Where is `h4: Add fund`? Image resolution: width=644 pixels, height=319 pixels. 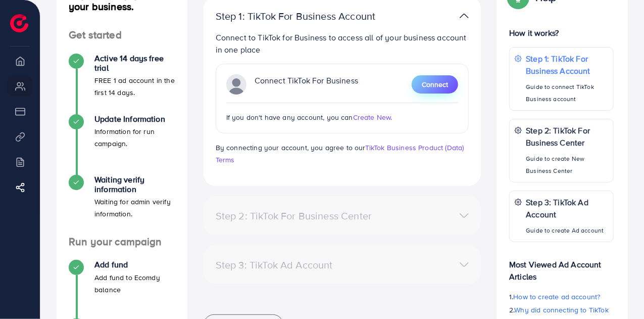
h4: Add fund is located at coordinates (135, 264).